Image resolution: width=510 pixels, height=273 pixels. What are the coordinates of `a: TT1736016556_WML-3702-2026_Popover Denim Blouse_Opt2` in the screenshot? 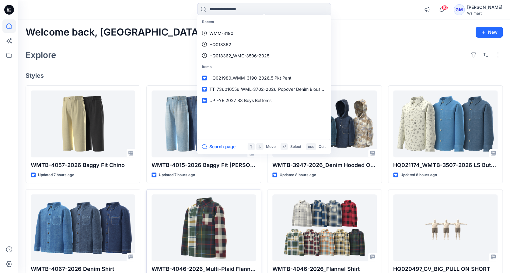 It's located at (264, 89).